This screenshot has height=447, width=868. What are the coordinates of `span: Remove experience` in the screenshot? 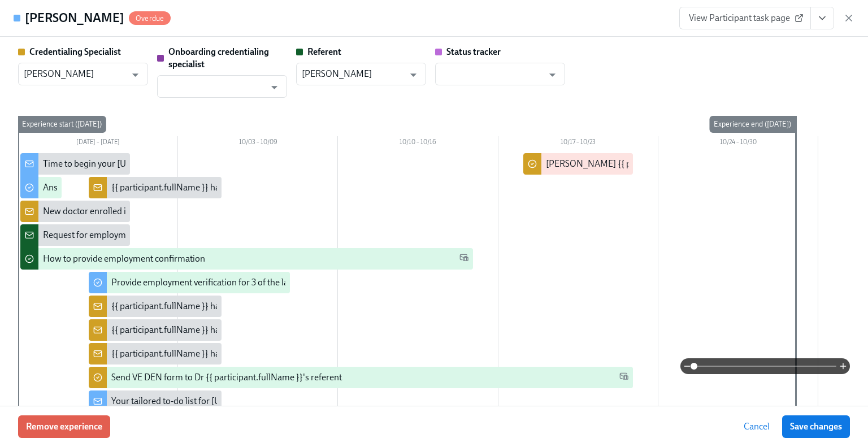 It's located at (64, 426).